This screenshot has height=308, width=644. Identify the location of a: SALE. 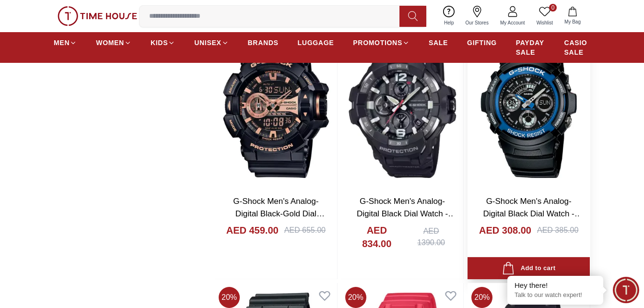
(438, 43).